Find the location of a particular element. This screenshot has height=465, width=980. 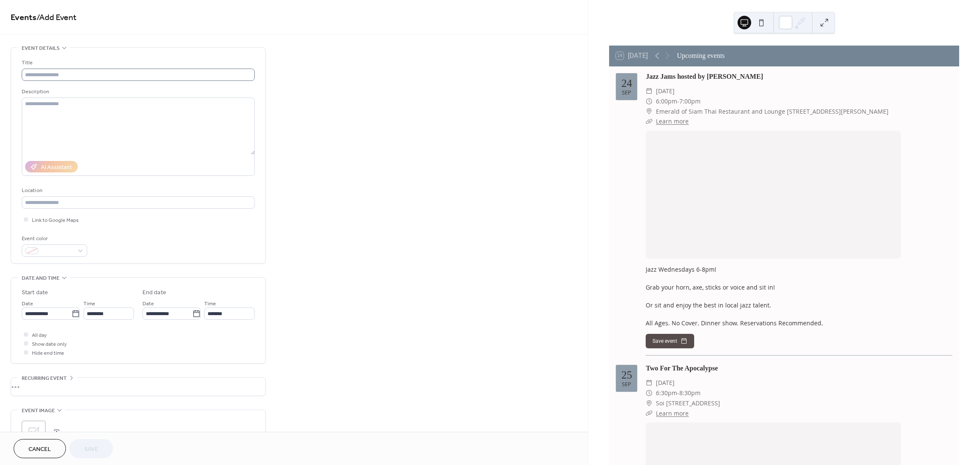

span: Event details is located at coordinates (40, 48).